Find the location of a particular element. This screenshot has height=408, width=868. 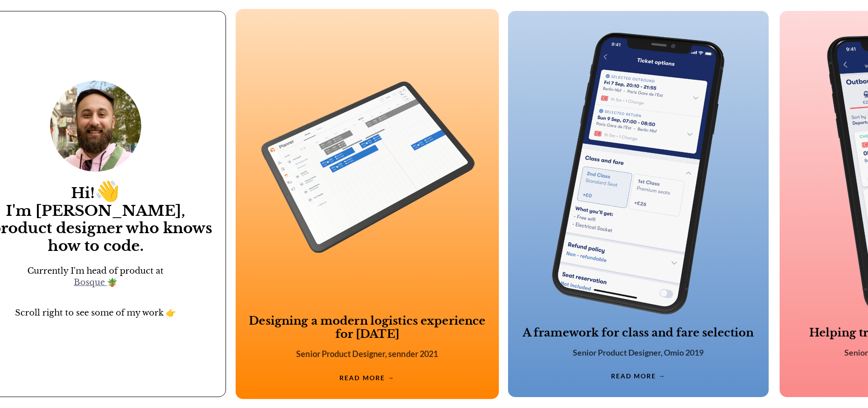

p: Senior Product Designer, sennder 2021 is located at coordinates (366, 354).